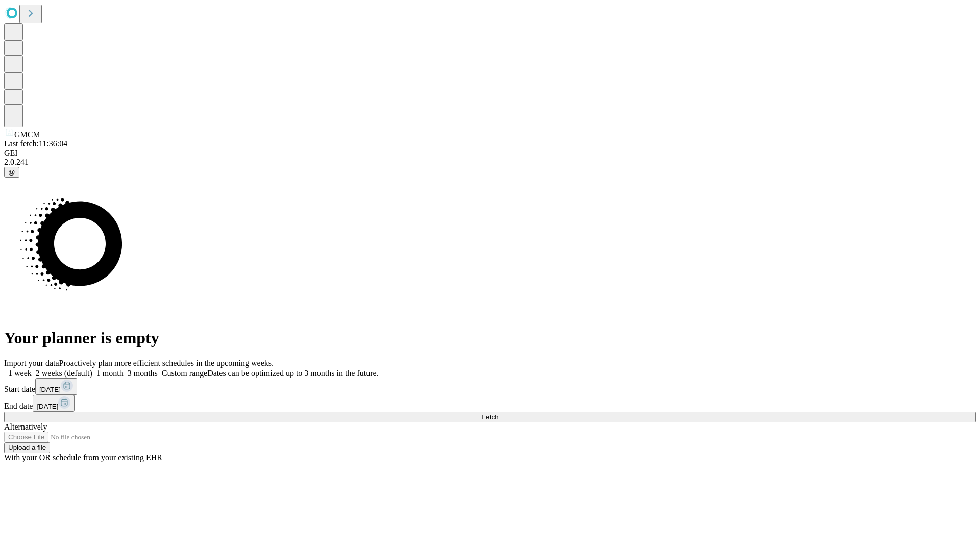 The width and height of the screenshot is (980, 551). I want to click on div: End date, so click(490, 403).